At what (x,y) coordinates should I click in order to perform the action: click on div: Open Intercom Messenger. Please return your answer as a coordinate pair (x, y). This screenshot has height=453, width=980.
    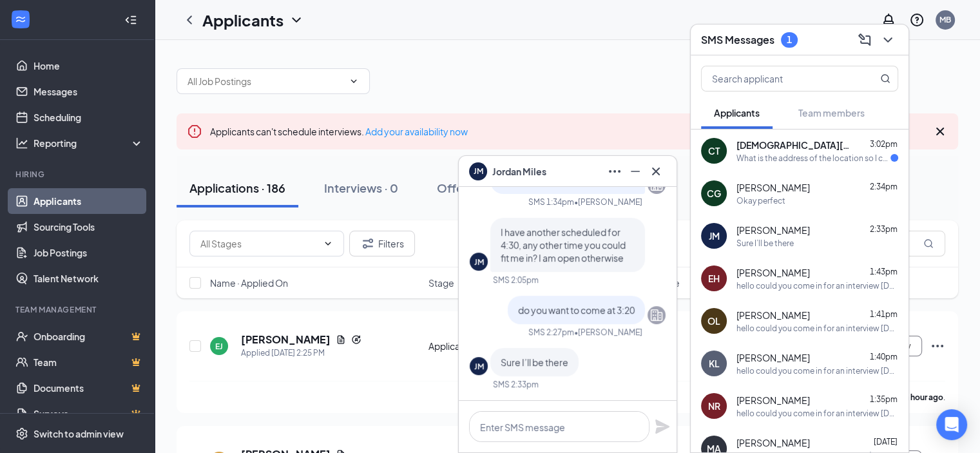
    Looking at the image, I should click on (952, 424).